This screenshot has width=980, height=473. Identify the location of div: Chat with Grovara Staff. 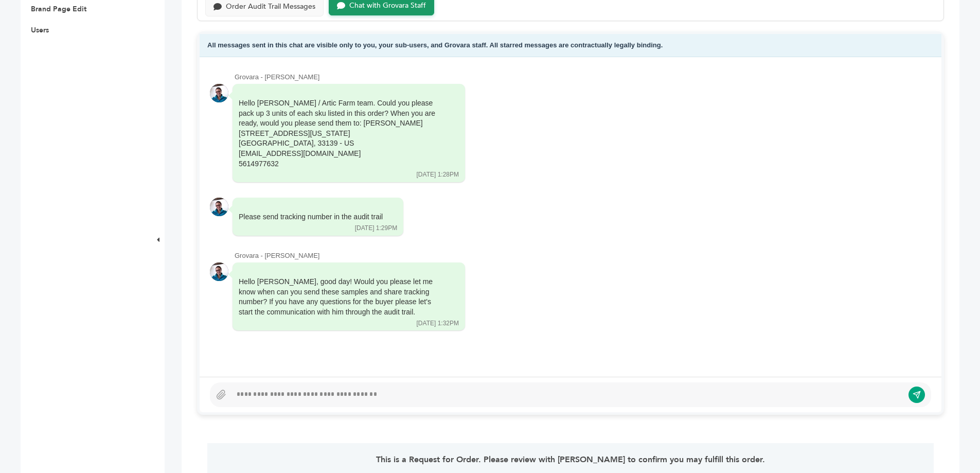
(387, 6).